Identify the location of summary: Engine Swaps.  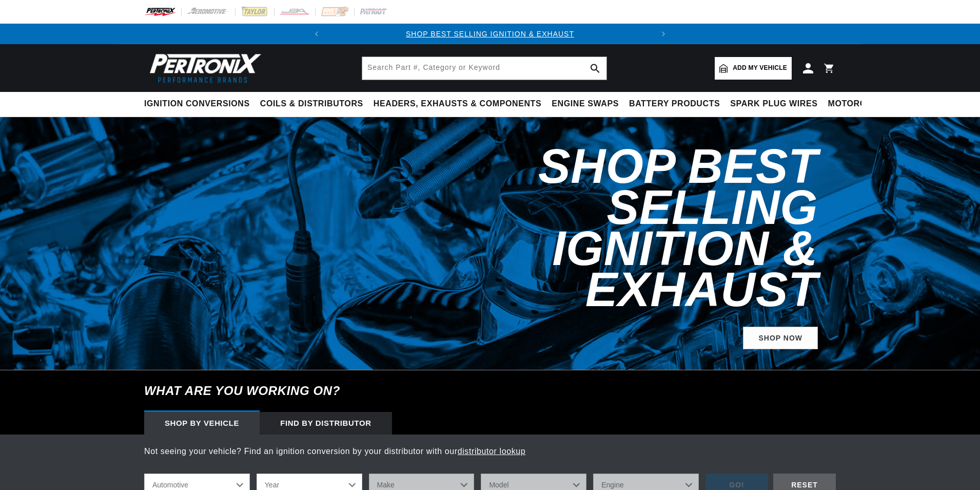
(585, 104).